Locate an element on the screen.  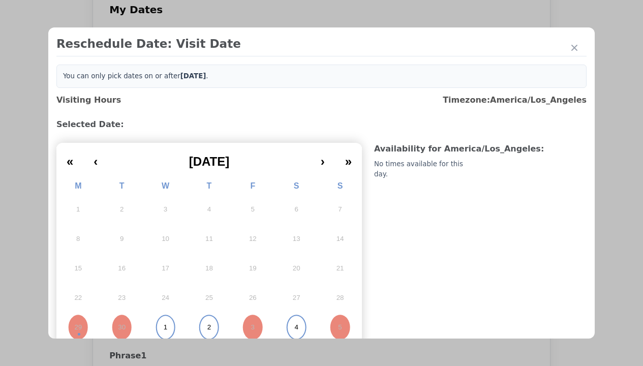
h3: Availability for America/Los_Angeles : is located at coordinates (480, 149).